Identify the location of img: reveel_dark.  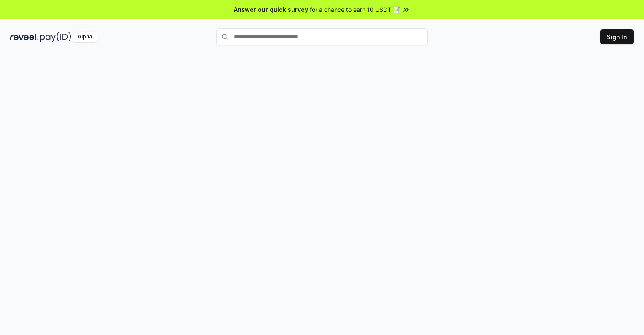
(24, 37).